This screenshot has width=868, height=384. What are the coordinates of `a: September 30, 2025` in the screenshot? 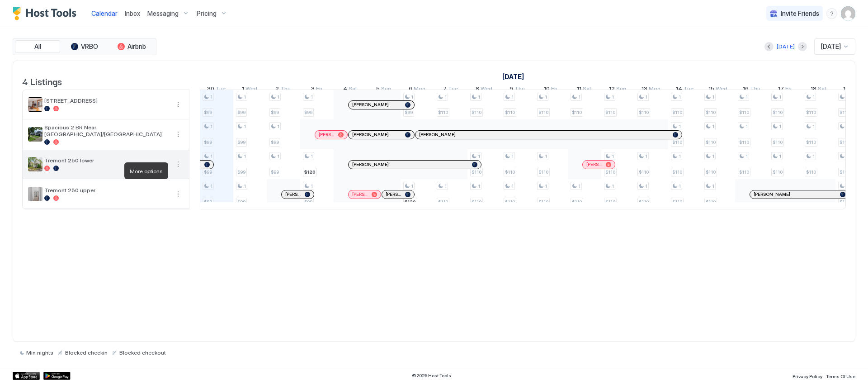 It's located at (216, 90).